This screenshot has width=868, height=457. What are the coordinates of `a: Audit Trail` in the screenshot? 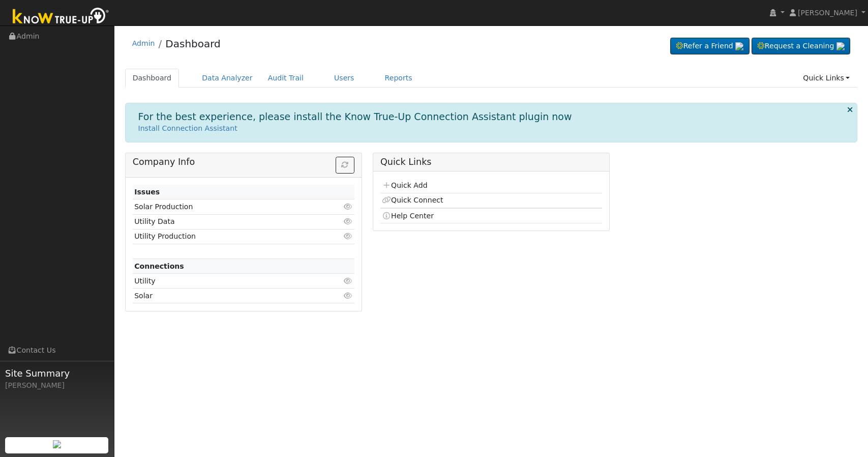 It's located at (286, 78).